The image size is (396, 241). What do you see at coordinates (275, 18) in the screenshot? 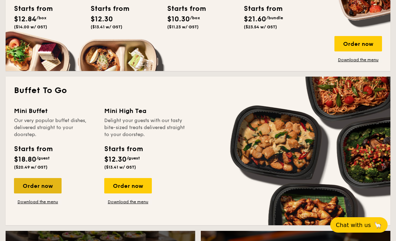
I see `span: /bundle` at bounding box center [275, 18].